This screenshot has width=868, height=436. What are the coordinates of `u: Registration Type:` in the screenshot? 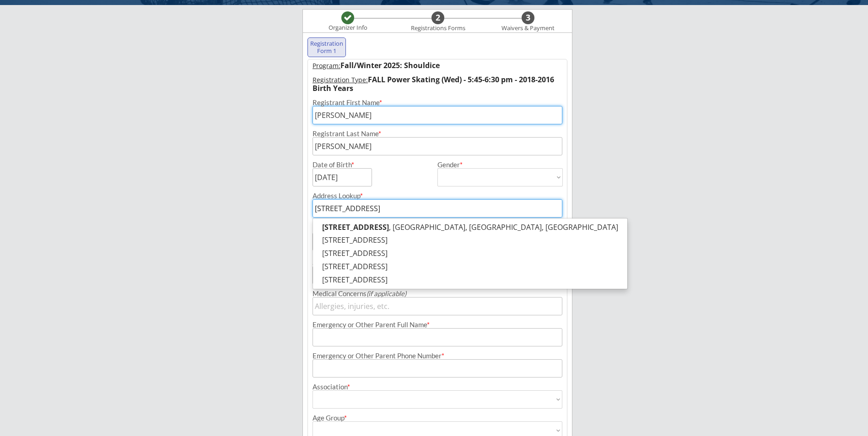 It's located at (340, 79).